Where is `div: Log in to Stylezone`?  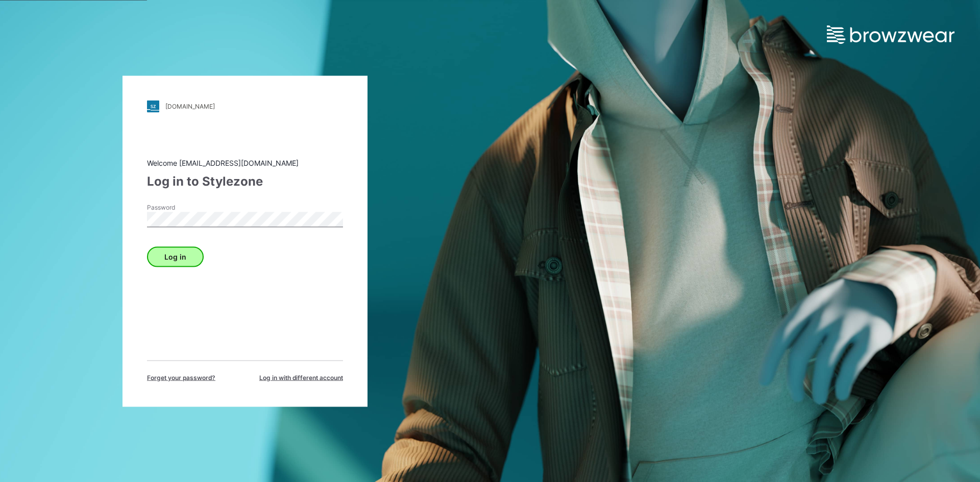 div: Log in to Stylezone is located at coordinates (245, 181).